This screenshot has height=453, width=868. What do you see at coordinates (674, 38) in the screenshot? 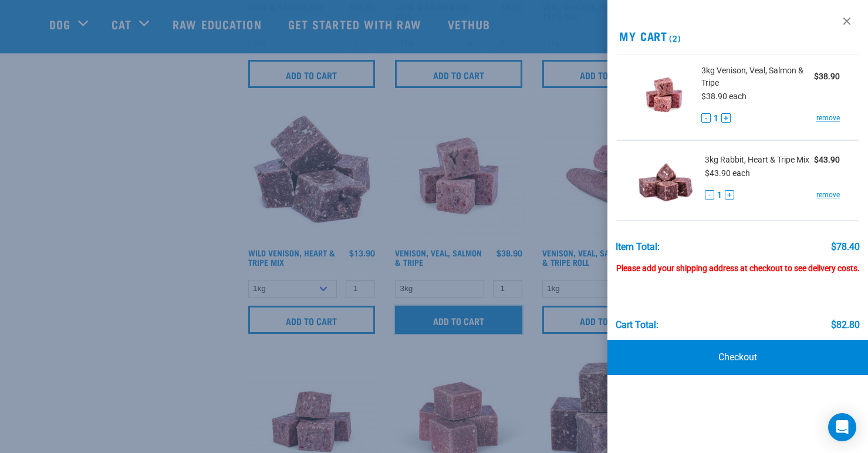
I see `span: (2)` at bounding box center [674, 38].